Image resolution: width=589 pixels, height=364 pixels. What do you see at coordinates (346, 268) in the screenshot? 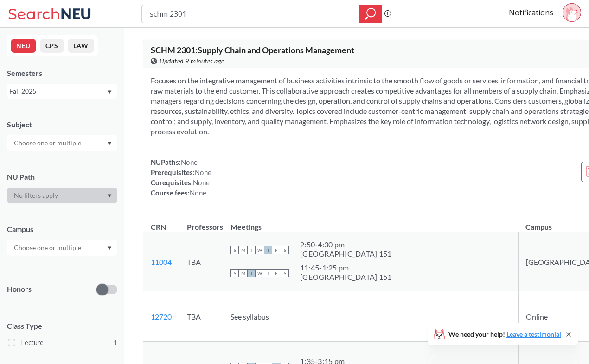
I see `div: 11:45 - 1:25 pm` at bounding box center [346, 268].